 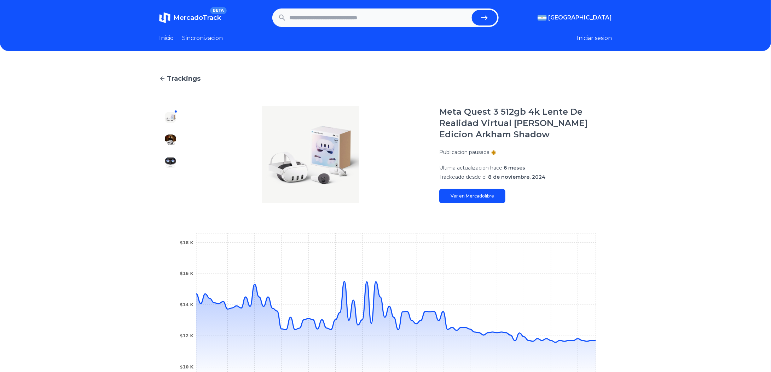 I want to click on a: Trackings, so click(x=385, y=79).